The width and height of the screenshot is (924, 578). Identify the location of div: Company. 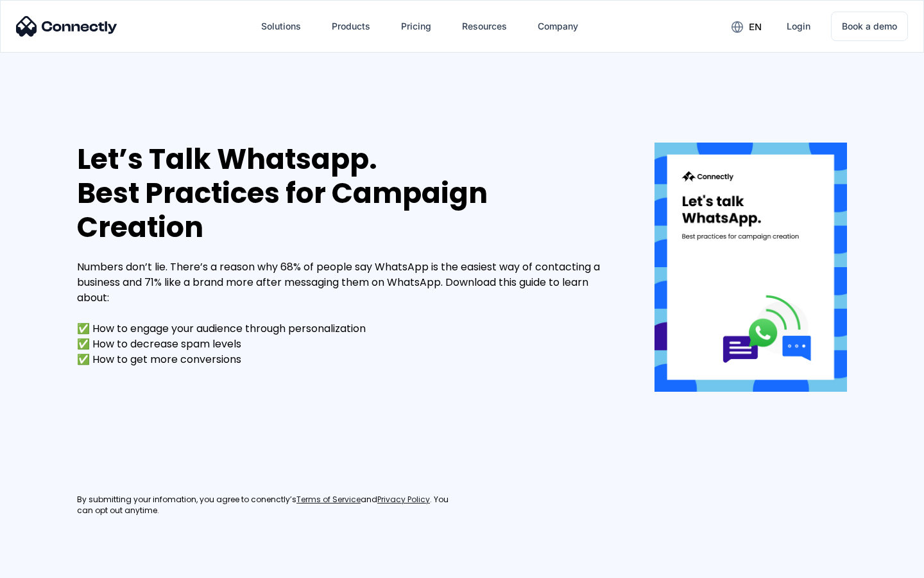
(557, 26).